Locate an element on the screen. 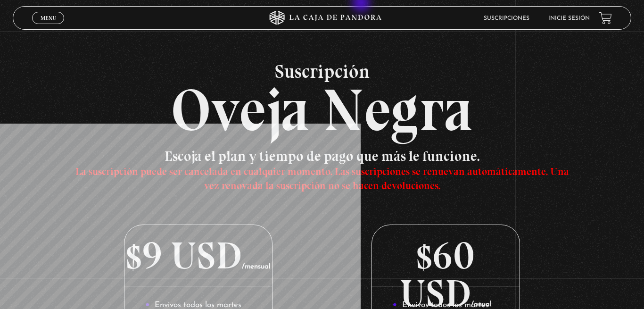 Image resolution: width=644 pixels, height=309 pixels. span: La suscripción puede ser cancelada en cualquier momento. Las suscripciones se renuevan automática... is located at coordinates (322, 178).